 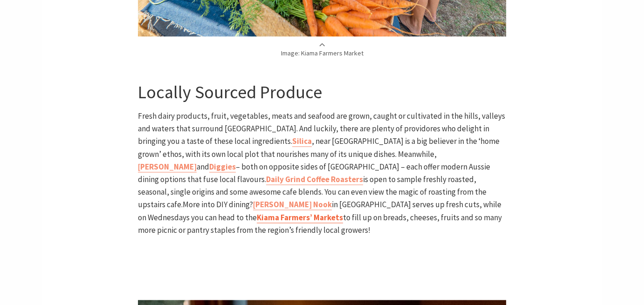 I want to click on span: Fresh dairy products, fruit, vegetables, meats and seafood are grown, caught or cultivated in the..., so click(x=321, y=129).